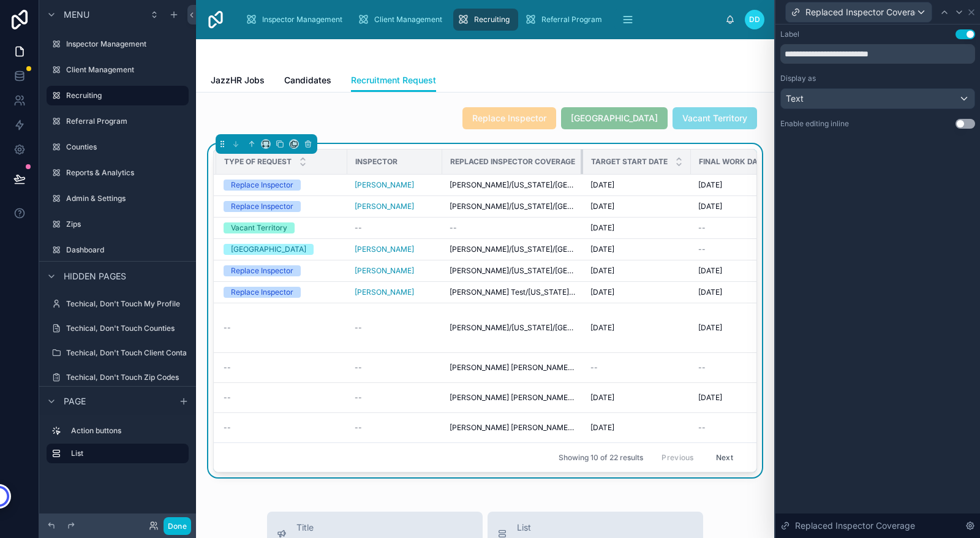  I want to click on span: Referral Program, so click(572, 20).